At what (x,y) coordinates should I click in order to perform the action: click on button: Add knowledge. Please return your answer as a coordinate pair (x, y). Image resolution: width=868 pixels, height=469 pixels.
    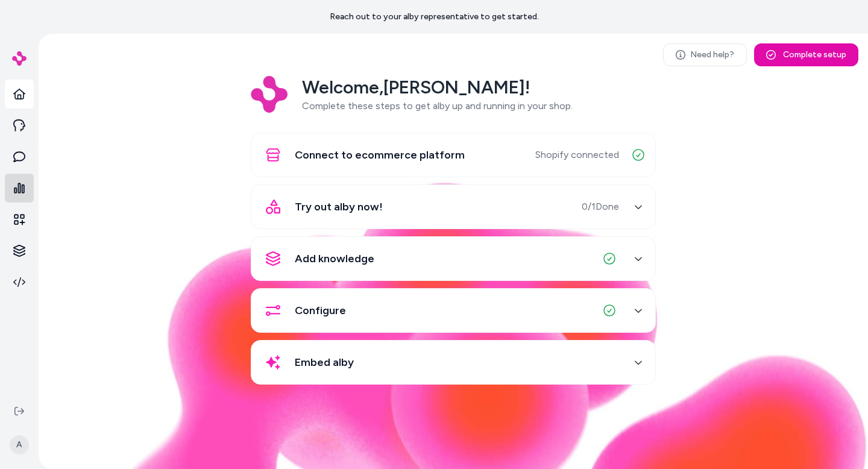
    Looking at the image, I should click on (453, 259).